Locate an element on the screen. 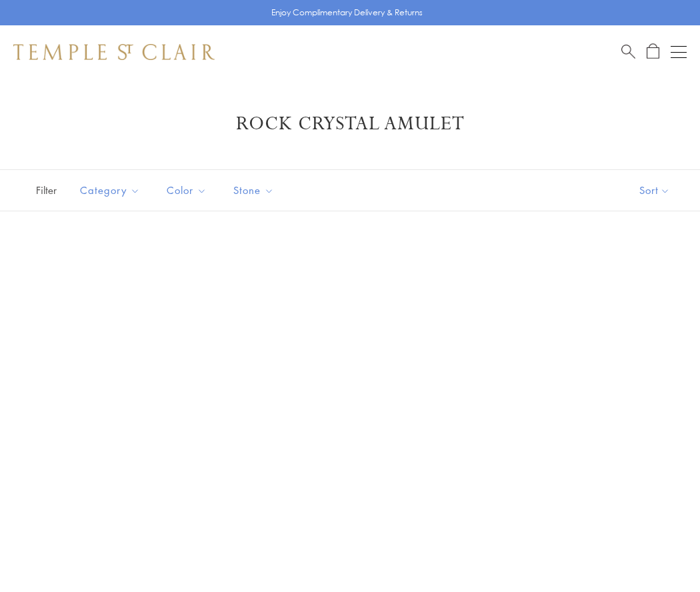 The image size is (700, 592). button: Open navigation is located at coordinates (679, 52).